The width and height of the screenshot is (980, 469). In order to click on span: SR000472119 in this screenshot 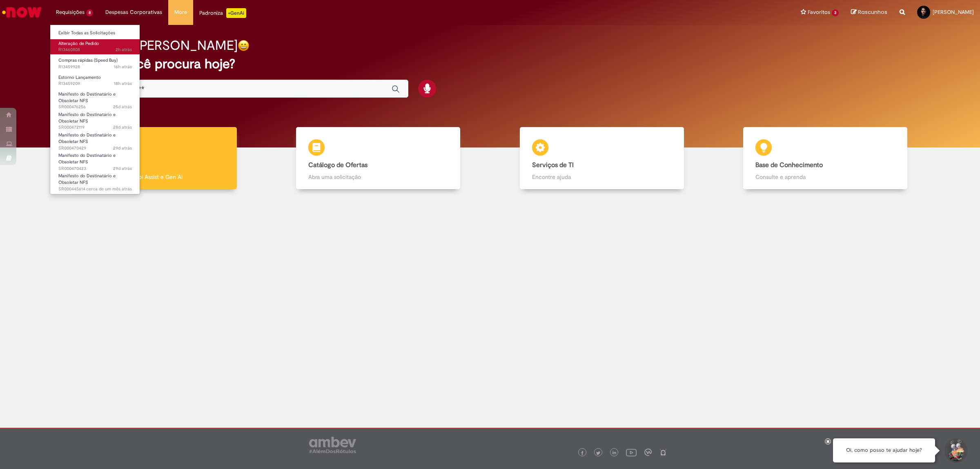, I will do `click(95, 127)`.